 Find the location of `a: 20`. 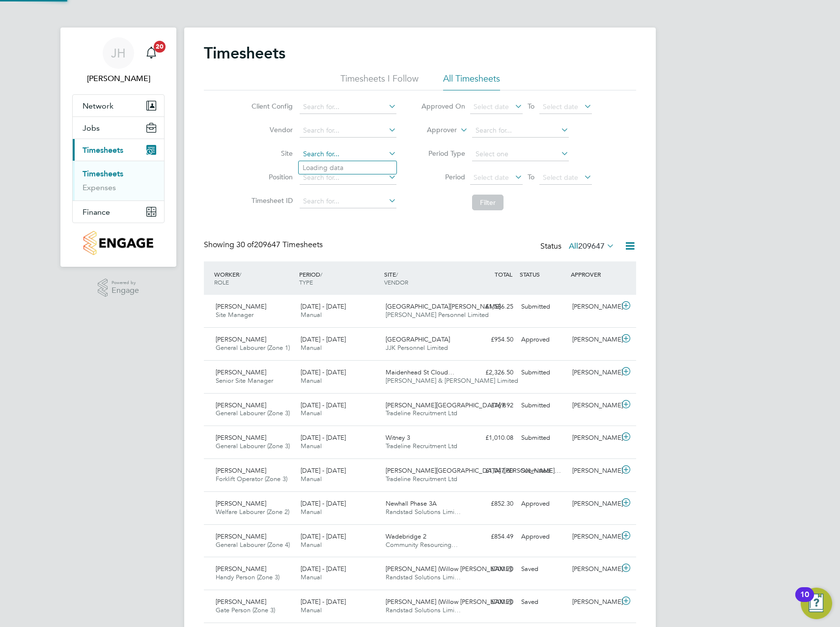

a: 20 is located at coordinates (151, 53).